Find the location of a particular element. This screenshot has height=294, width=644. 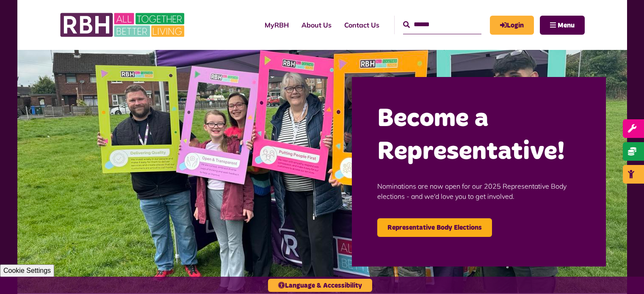

a: Representative Body Elections is located at coordinates (434, 228).